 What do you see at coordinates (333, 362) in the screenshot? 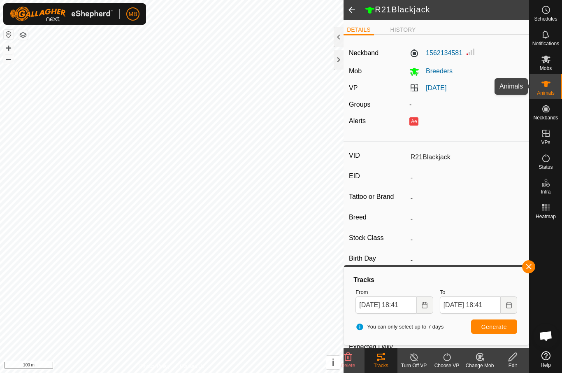
I see `span: i` at bounding box center [333, 362].